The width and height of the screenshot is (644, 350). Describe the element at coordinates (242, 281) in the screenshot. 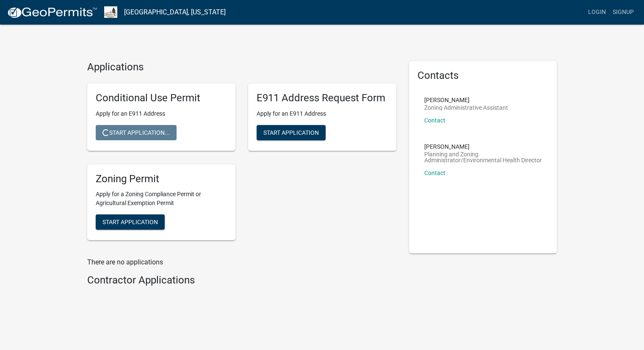

I see `wm-workflow-list-section: Contractor Applications` at that location.